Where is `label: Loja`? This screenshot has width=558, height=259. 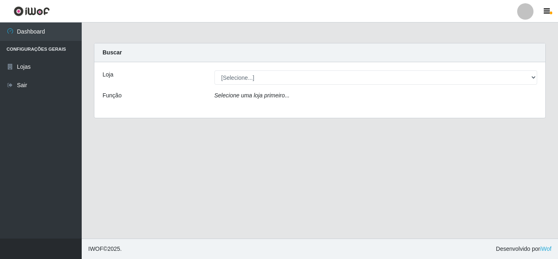
label: Loja is located at coordinates (108, 74).